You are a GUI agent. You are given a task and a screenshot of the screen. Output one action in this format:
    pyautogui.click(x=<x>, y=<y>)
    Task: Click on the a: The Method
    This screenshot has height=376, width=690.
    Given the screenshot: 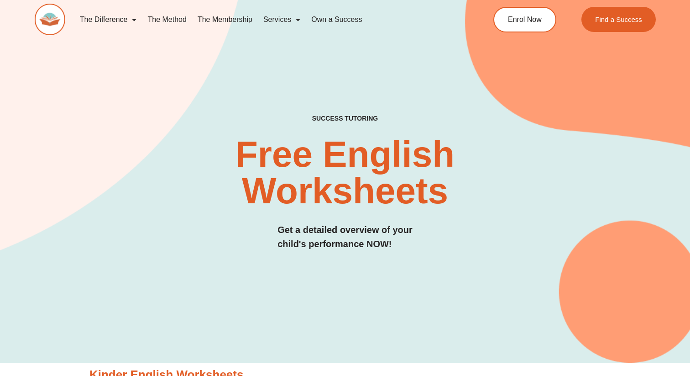 What is the action you would take?
    pyautogui.click(x=167, y=20)
    